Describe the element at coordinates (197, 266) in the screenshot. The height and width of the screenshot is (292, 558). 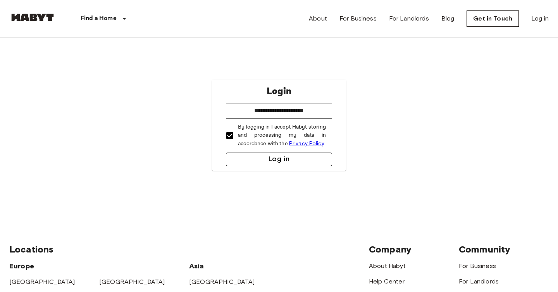
I see `span: Asia` at that location.